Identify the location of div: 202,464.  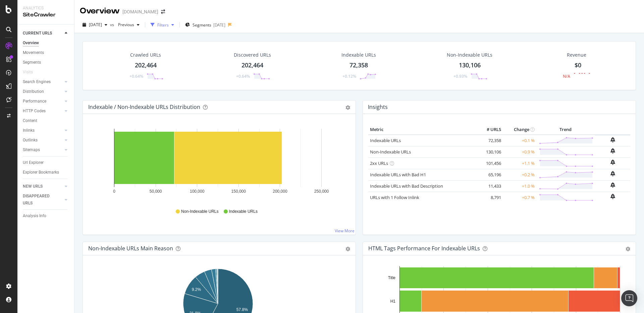
(145, 65).